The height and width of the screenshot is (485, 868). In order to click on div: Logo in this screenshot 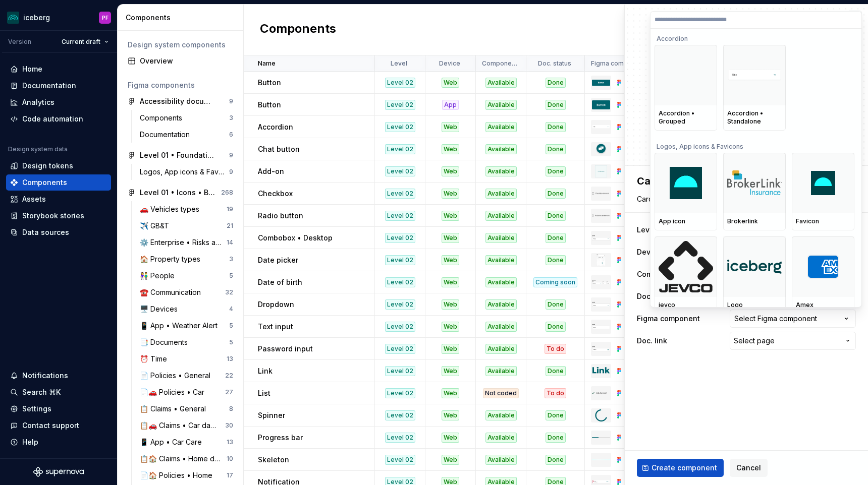, I will do `click(755, 305)`.